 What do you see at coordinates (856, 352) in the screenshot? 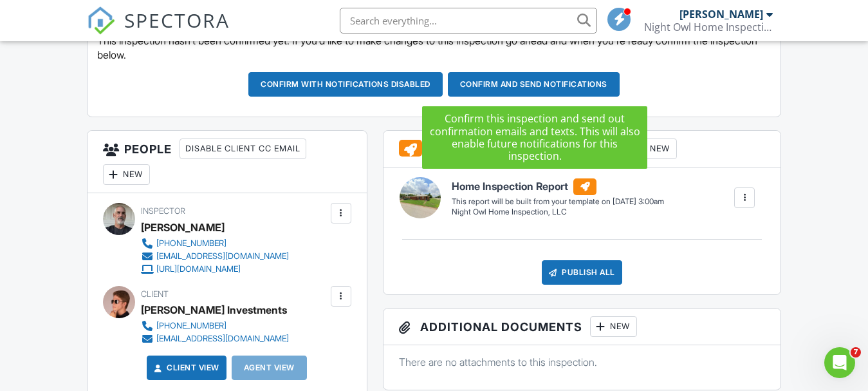
I see `span: 7` at bounding box center [856, 352].